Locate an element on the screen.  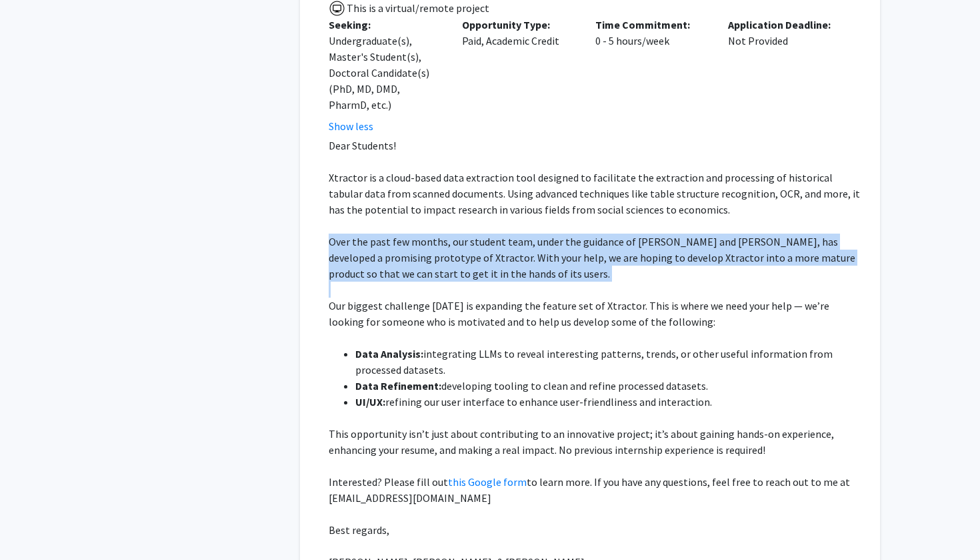
button: Show less is located at coordinates (351, 126).